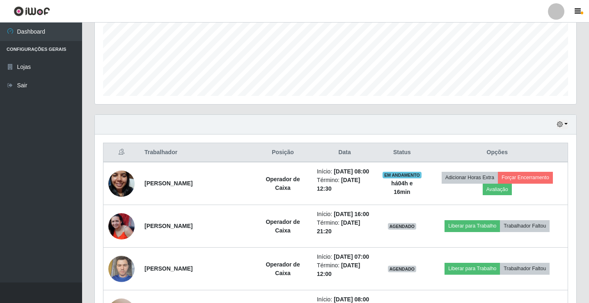  Describe the element at coordinates (402, 153) in the screenshot. I see `th: Status` at that location.